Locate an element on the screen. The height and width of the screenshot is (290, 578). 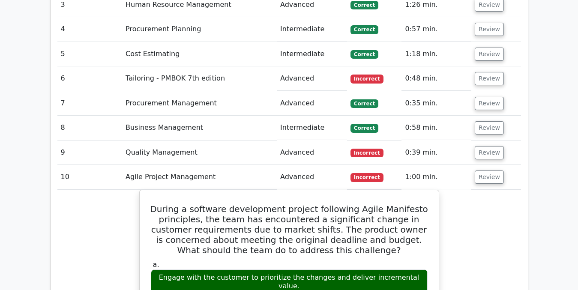
td: 0:48 min. is located at coordinates (436, 78).